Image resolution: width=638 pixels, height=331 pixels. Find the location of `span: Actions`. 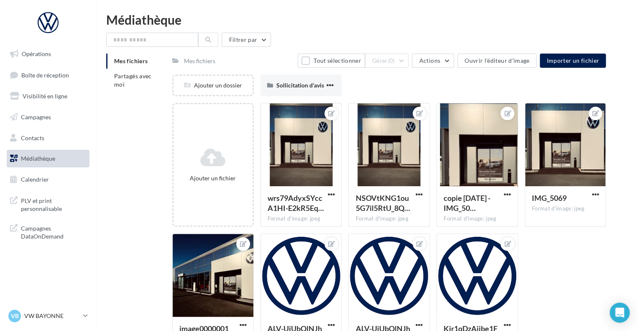

span: Actions is located at coordinates (430, 60).